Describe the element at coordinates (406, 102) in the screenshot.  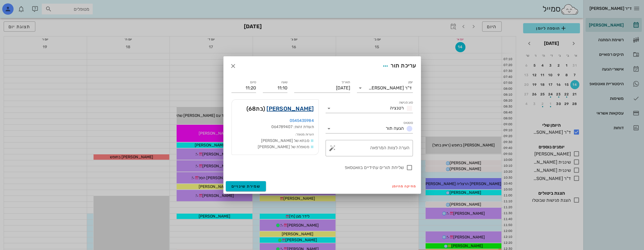
I see `label: סוג פגישה` at that location.